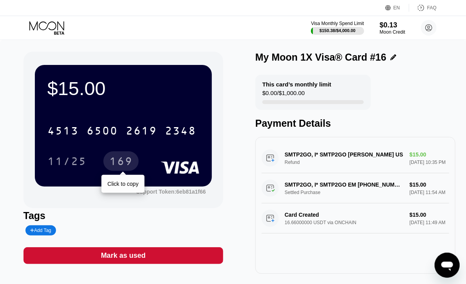 Image resolution: width=466 pixels, height=284 pixels. What do you see at coordinates (123, 184) in the screenshot?
I see `div: Click to copy` at bounding box center [123, 184].